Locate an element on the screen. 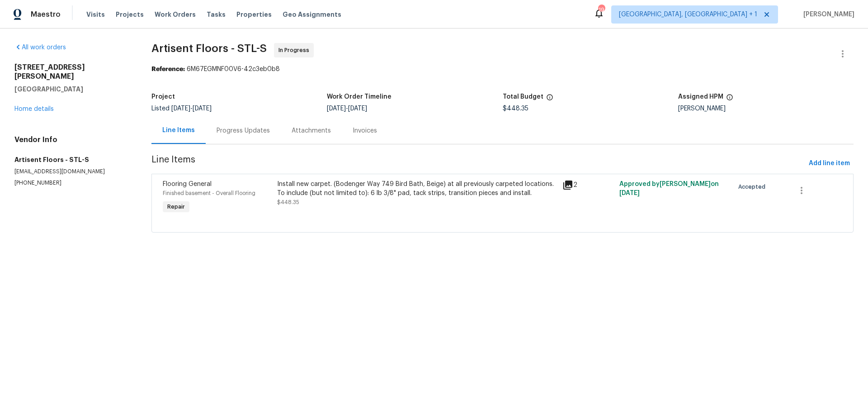 This screenshot has width=868, height=395. div: 2 is located at coordinates (588, 185).